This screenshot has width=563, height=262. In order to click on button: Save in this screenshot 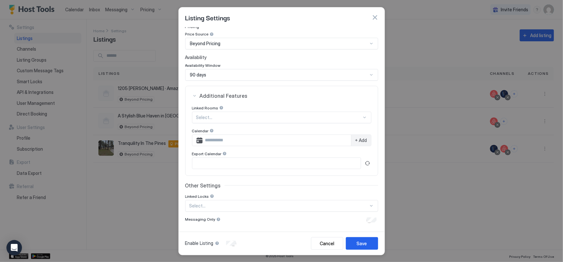, I will do `click(362, 243)`.